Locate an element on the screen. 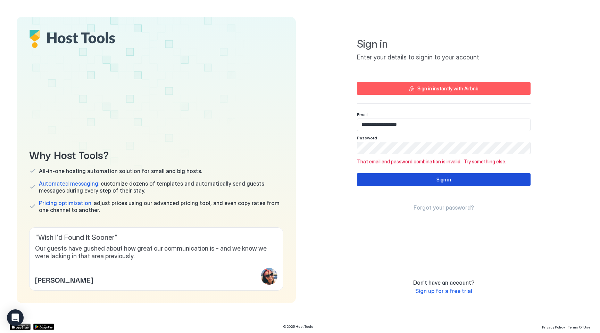  span: That email and password combination is invalid. Try something else. is located at coordinates (444, 161).